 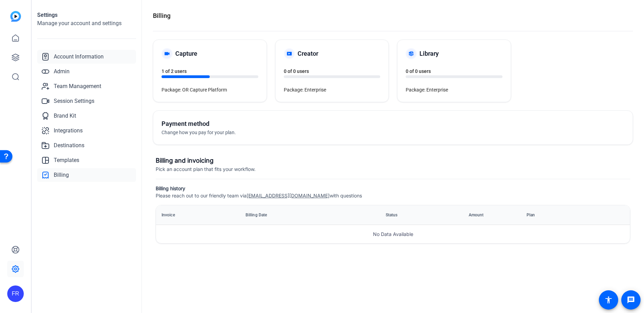 I want to click on span: Brand Kit, so click(x=65, y=116).